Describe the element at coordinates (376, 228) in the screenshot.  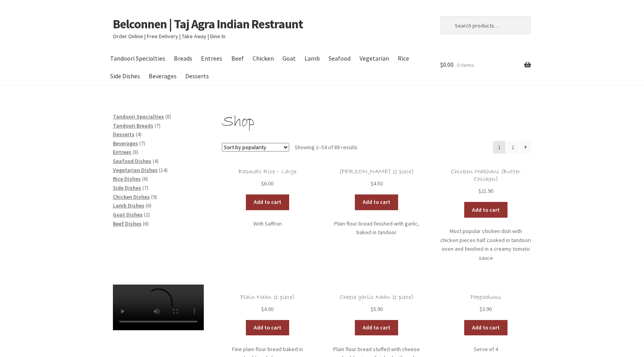
I see `p: Plain flour bread finished with garlic, baked in tandoor` at that location.